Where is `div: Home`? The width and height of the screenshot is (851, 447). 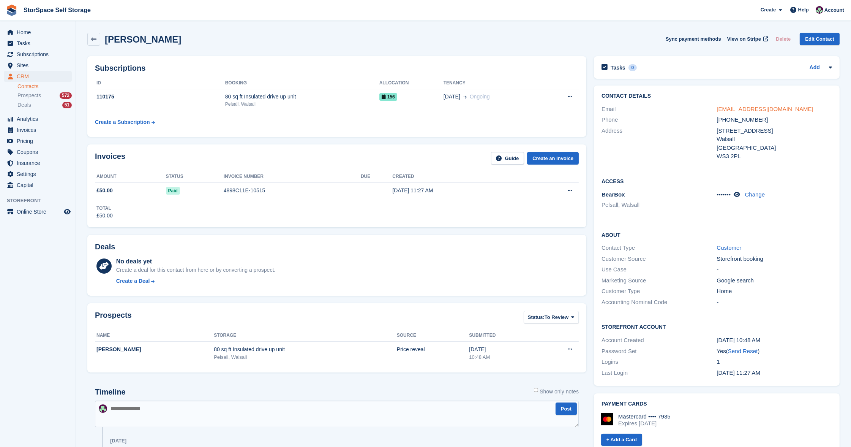 div: Home is located at coordinates (775, 291).